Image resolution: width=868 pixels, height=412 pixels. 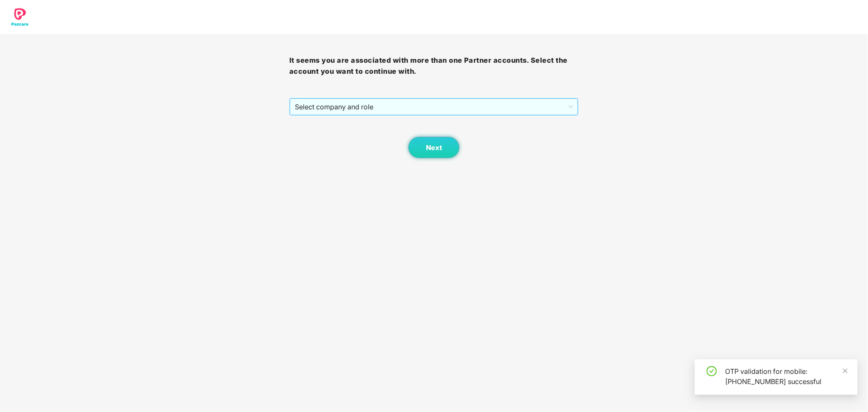 I want to click on h3: It seems you are associated with more than one Partner accounts. Select the account you want to c..., so click(x=434, y=66).